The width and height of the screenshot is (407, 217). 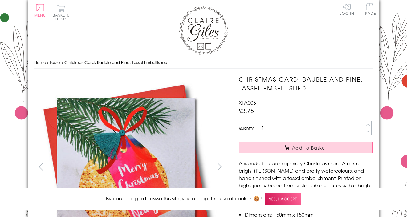 What do you see at coordinates (283, 199) in the screenshot?
I see `span: Yes, I accept` at bounding box center [283, 199].